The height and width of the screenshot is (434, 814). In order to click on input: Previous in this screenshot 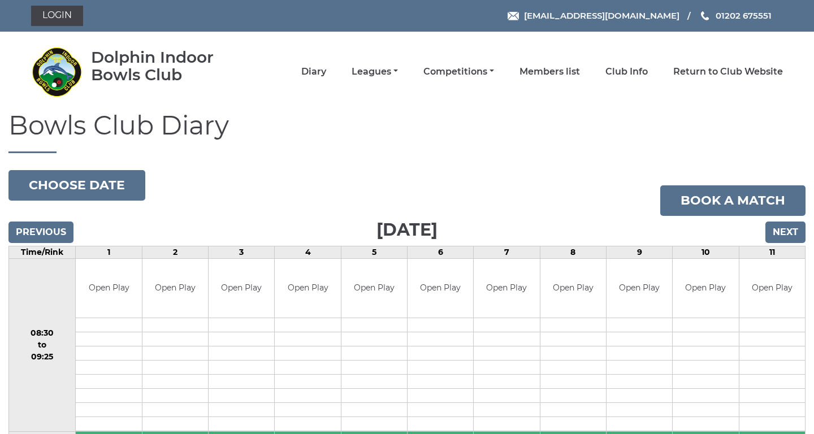, I will do `click(41, 232)`.